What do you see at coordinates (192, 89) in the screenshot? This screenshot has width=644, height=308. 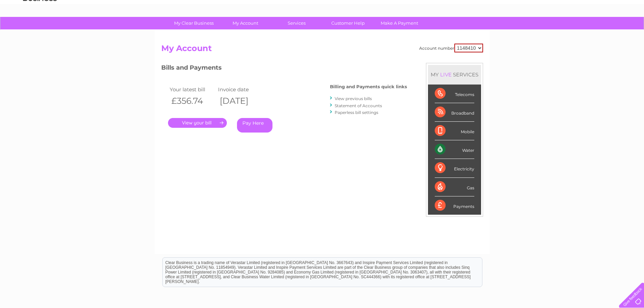 I see `td: Your latest bill` at bounding box center [192, 89].